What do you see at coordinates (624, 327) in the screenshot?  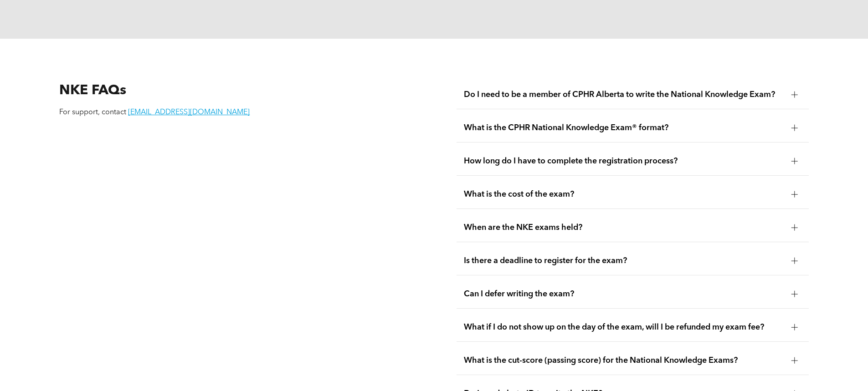 I see `span: What if I do not show up on the day of the exam, will I be refunded my exam fee?` at bounding box center [624, 327].